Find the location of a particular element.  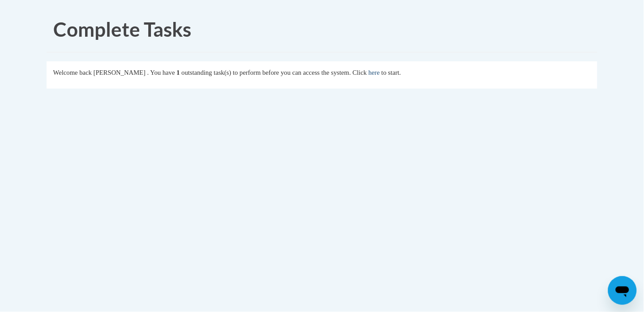

span: 1 is located at coordinates (178, 73).